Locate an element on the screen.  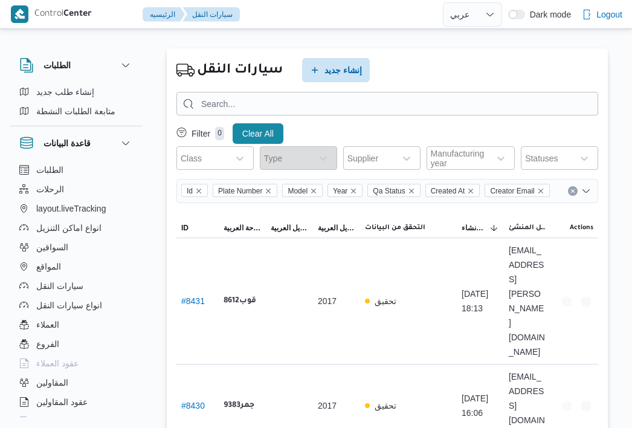
button: Remove Year from selection in this group is located at coordinates (353, 191).